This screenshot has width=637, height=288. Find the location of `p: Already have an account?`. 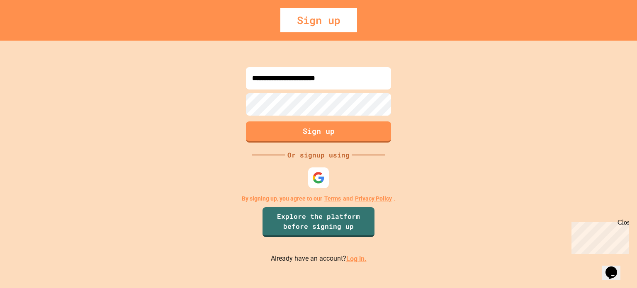

p: Already have an account? is located at coordinates (319, 259).